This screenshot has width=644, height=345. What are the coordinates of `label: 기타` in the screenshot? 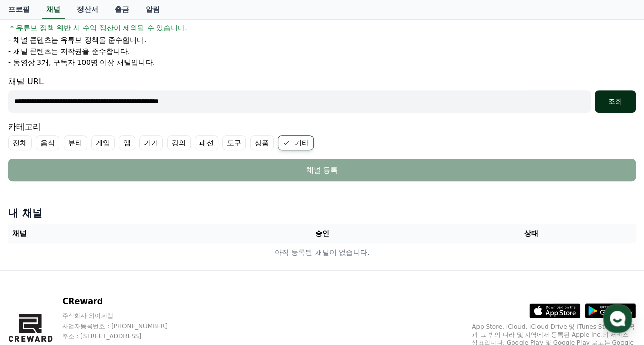 It's located at (296, 143).